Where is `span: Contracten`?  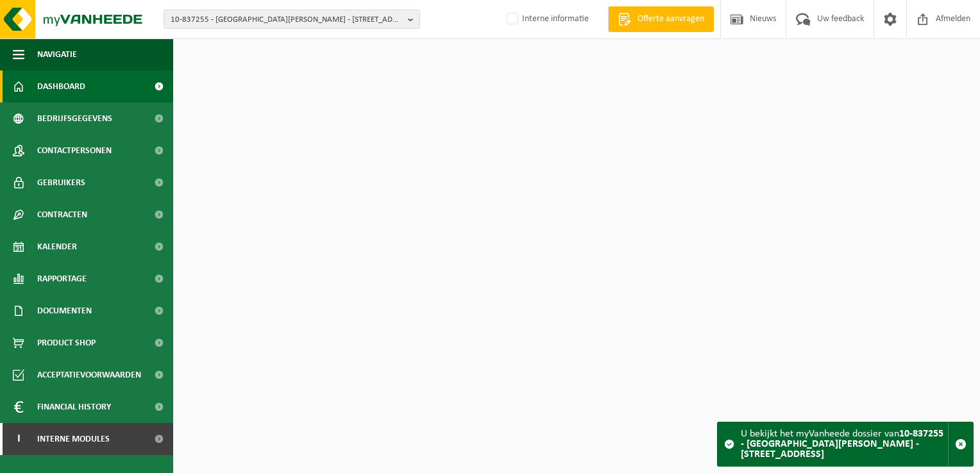 span: Contracten is located at coordinates (62, 215).